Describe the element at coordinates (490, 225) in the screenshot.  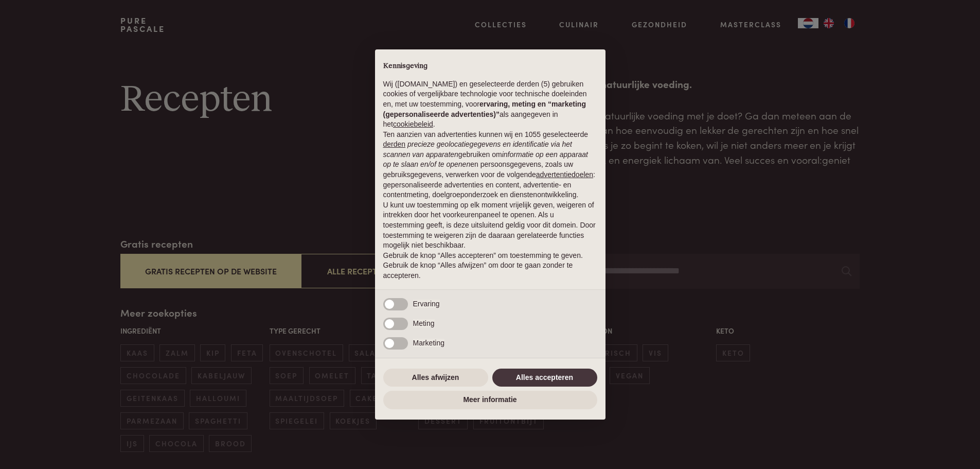
I see `p: U kunt uw toestemming op elk moment vrijelijk geven, weigeren of intrekken door het voorkeurenpan...` at that location.